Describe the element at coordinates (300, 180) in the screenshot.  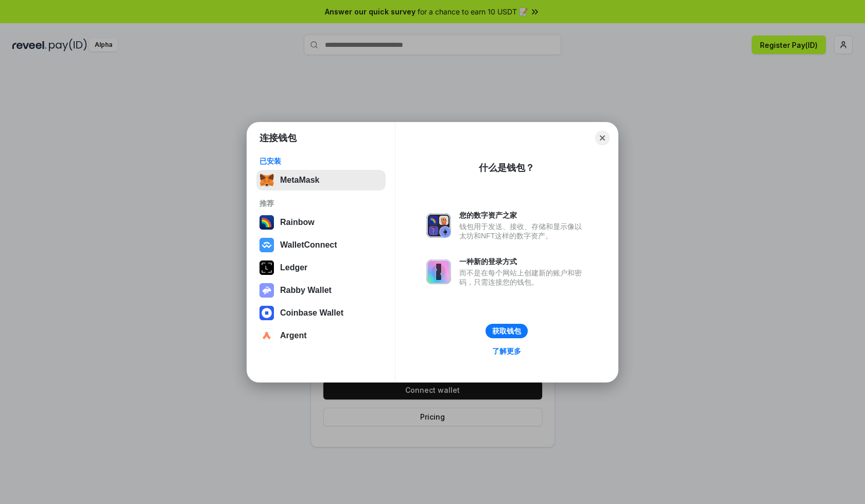
I see `div: MetaMask` at that location.